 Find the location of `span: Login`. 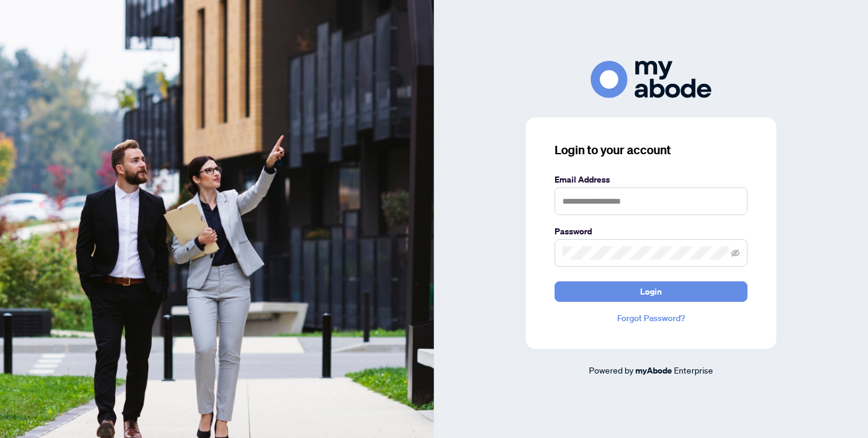

span: Login is located at coordinates (651, 291).